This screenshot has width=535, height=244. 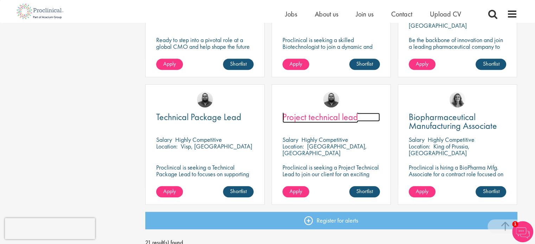 What do you see at coordinates (445, 14) in the screenshot?
I see `a: Upload CV` at bounding box center [445, 14].